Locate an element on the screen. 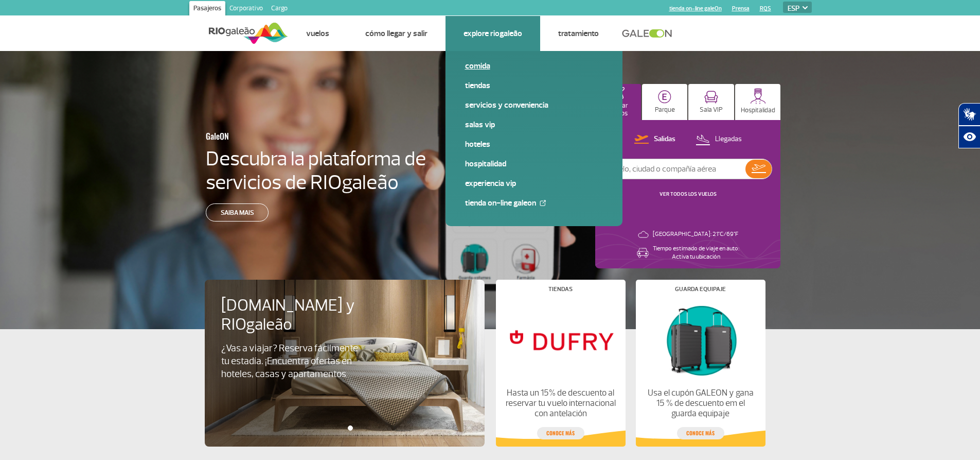  div: Plugin de acessibilidade da Hand Talk. is located at coordinates (969, 126).